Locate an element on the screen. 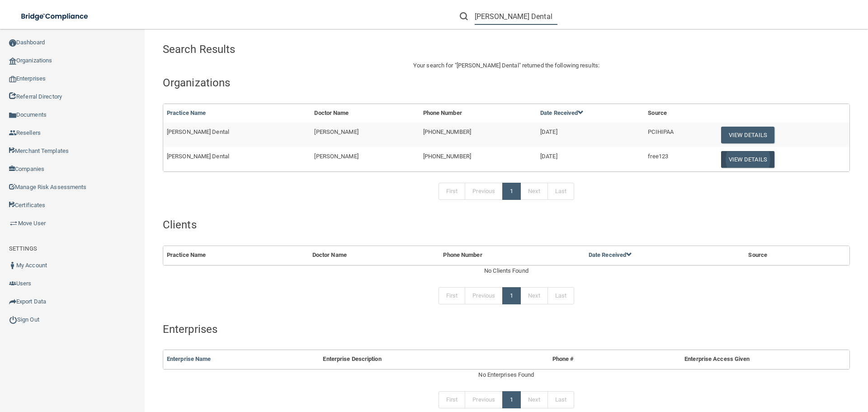 This screenshot has height=412, width=868. label: SETTINGS is located at coordinates (23, 249).